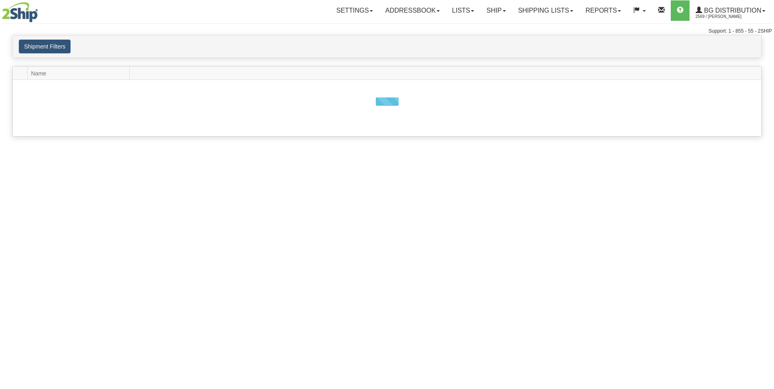 Image resolution: width=774 pixels, height=389 pixels. Describe the element at coordinates (413, 11) in the screenshot. I see `a: Addressbook` at that location.